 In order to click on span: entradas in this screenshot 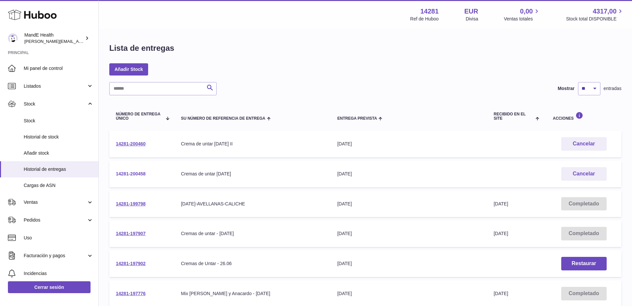, I will do `click(613, 88)`.